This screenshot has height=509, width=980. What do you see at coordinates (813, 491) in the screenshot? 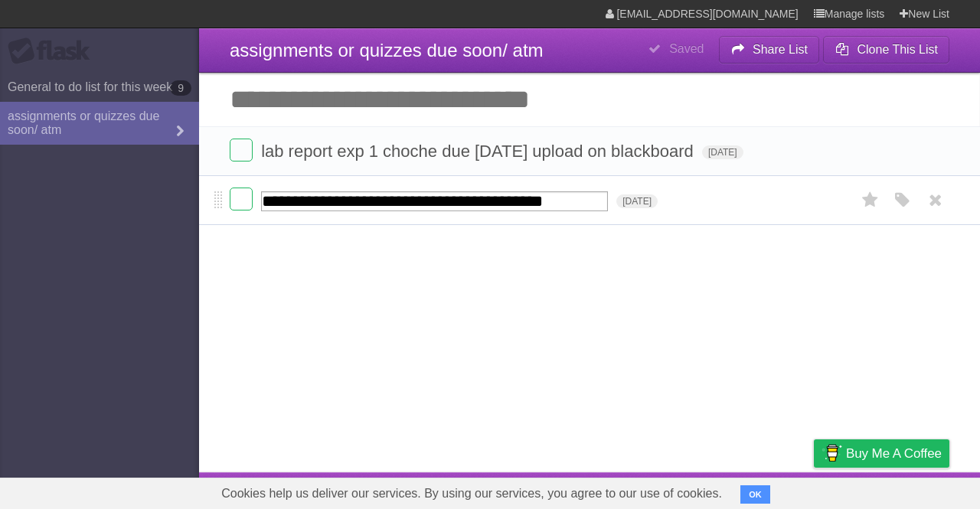
I see `a: Privacy` at bounding box center [813, 491].